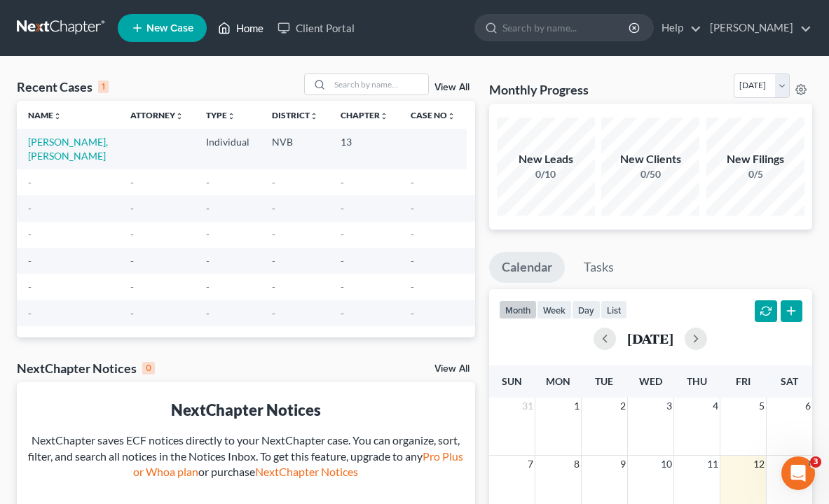 This screenshot has height=504, width=829. What do you see at coordinates (251, 402) in the screenshot?
I see `button: Send a message…` at bounding box center [251, 402].